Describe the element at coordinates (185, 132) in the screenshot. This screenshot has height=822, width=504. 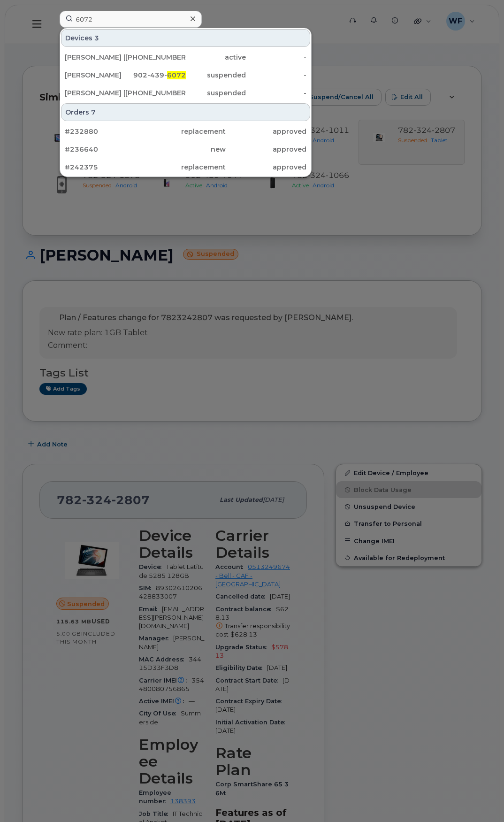
I see `a: #232880replacementapproved` at that location.